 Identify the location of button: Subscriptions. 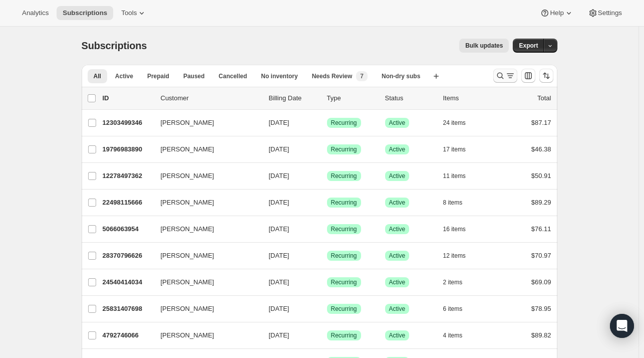
(84, 13).